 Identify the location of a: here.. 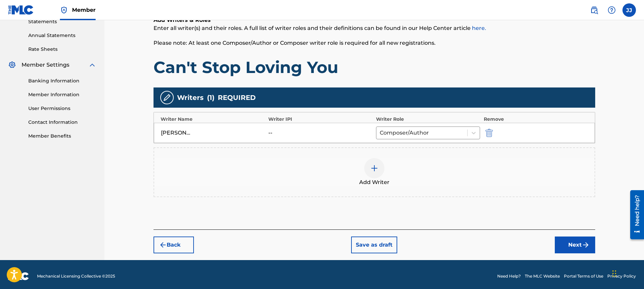
(479, 28).